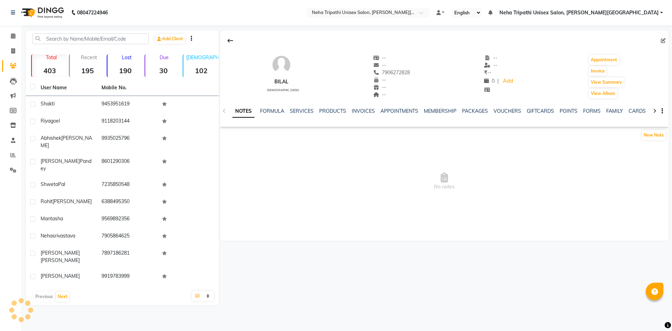  What do you see at coordinates (51, 57) in the screenshot?
I see `p: Total` at bounding box center [51, 57].